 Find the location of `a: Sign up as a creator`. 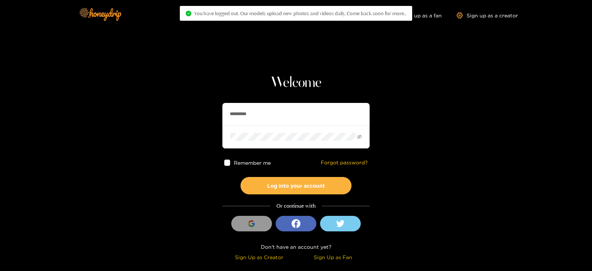

a: Sign up as a creator is located at coordinates (487, 15).